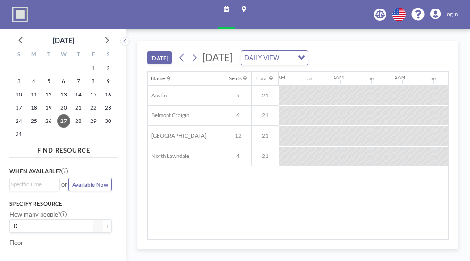 The width and height of the screenshot is (470, 261). I want to click on span: Sunday, August 3, 2025, so click(19, 81).